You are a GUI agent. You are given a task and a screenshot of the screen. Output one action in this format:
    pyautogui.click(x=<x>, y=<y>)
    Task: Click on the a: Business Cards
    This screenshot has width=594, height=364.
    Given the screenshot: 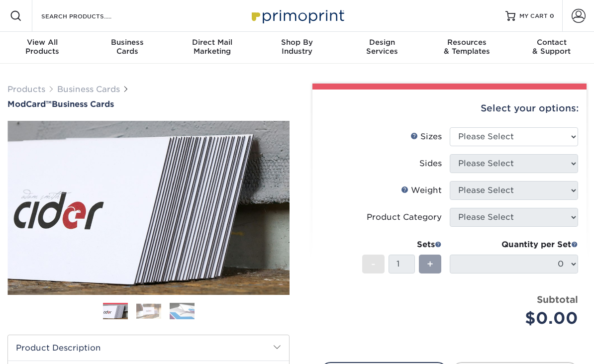 What is the action you would take?
    pyautogui.click(x=89, y=89)
    